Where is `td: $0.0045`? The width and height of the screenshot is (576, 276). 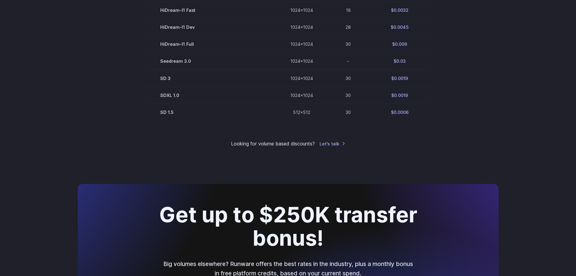 td: $0.0045 is located at coordinates (400, 27).